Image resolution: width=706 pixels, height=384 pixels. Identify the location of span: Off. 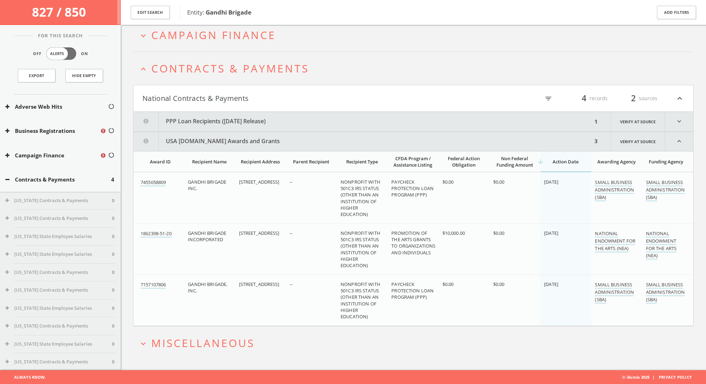
(37, 54).